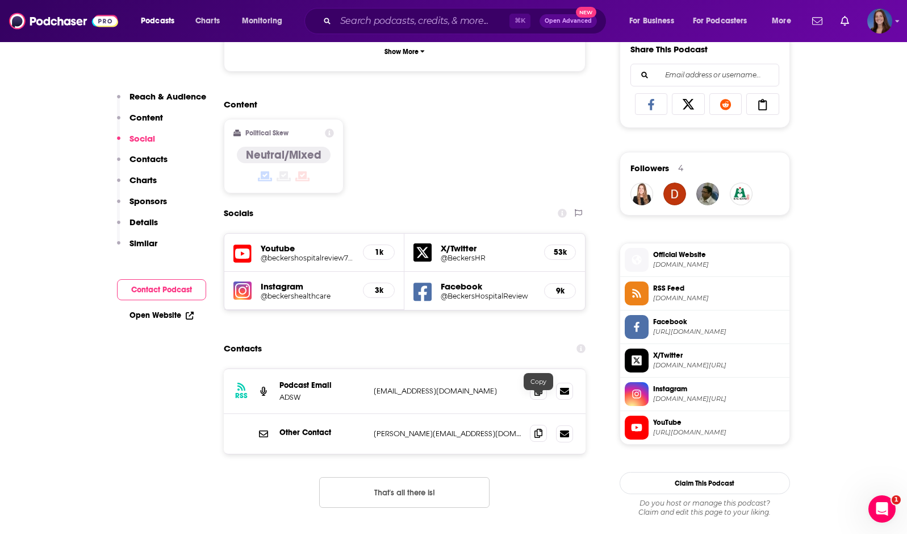 This screenshot has width=907, height=534. What do you see at coordinates (405, 51) in the screenshot?
I see `button: Show More` at bounding box center [405, 51].